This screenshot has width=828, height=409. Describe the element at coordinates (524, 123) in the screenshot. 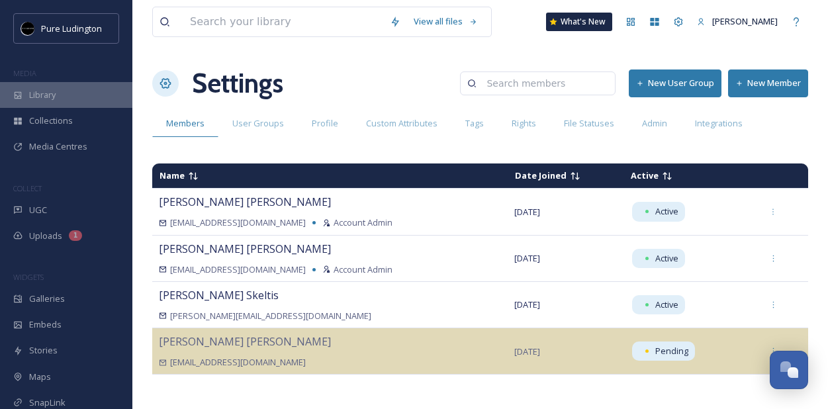

I see `span: Rights` at that location.